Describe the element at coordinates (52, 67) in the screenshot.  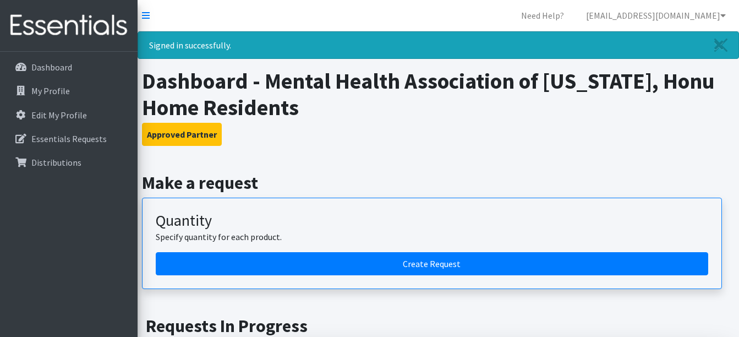
I see `p: Dashboard` at that location.